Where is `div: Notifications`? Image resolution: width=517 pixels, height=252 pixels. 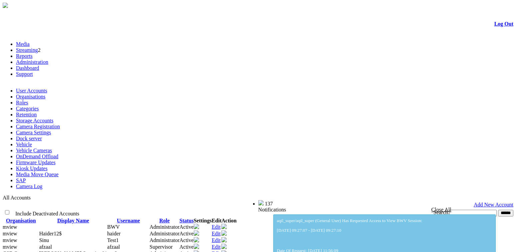
div: Notifications is located at coordinates (379, 210).